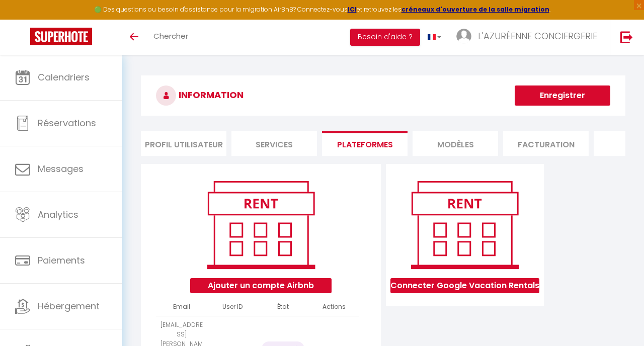 This screenshot has height=346, width=644. I want to click on li: MODÈLES, so click(455, 144).